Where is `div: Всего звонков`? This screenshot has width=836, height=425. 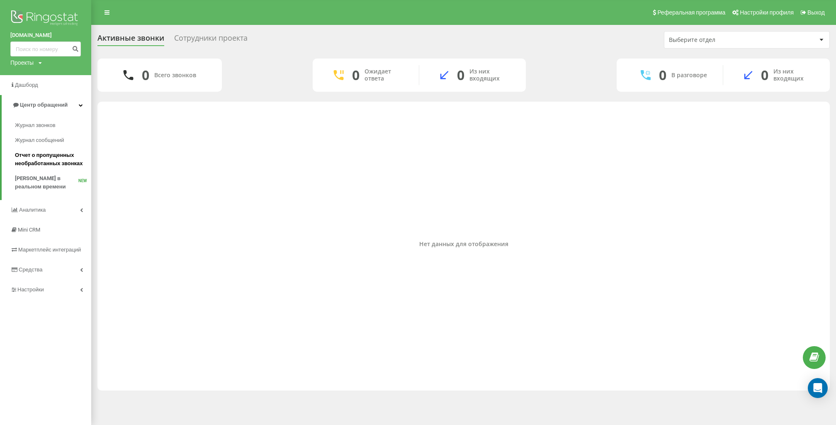 div: Всего звонков is located at coordinates (175, 75).